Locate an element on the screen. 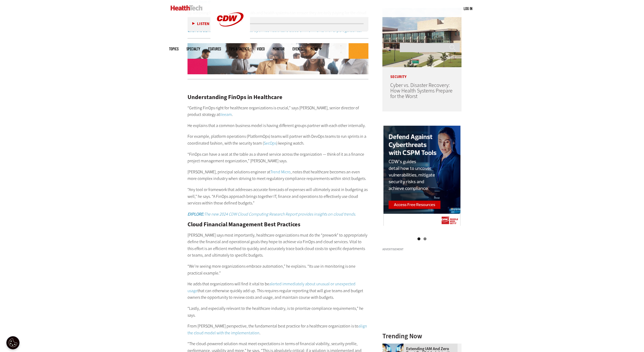  div: User menu is located at coordinates (468, 8).